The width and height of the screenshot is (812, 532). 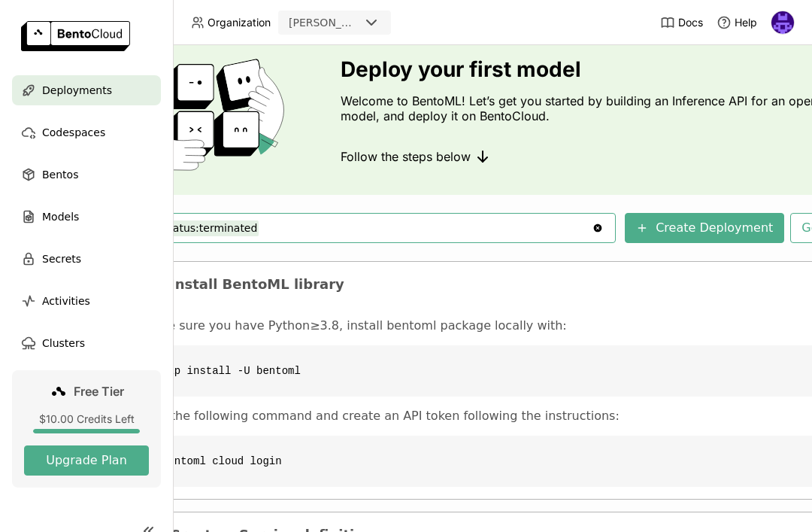 I want to click on img: logo, so click(x=75, y=36).